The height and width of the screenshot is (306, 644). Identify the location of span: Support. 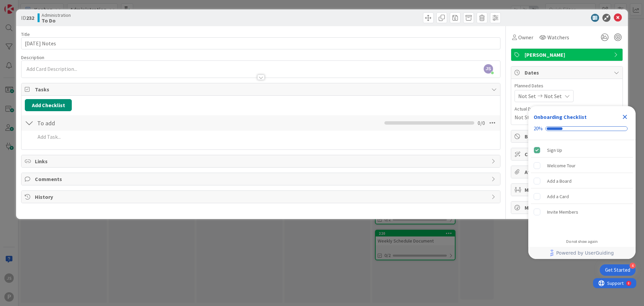
(22, 5).